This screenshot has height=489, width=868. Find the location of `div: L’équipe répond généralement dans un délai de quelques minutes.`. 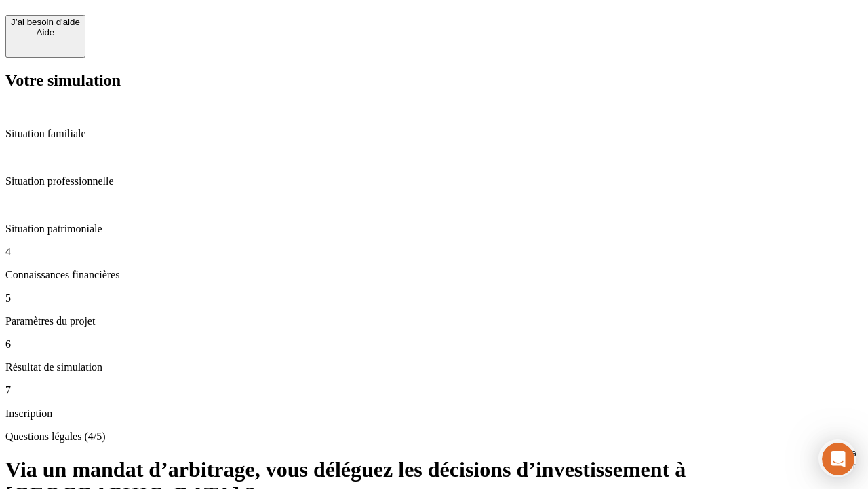

div: L’équipe répond généralement dans un délai de quelques minutes. is located at coordinates (174, 29).